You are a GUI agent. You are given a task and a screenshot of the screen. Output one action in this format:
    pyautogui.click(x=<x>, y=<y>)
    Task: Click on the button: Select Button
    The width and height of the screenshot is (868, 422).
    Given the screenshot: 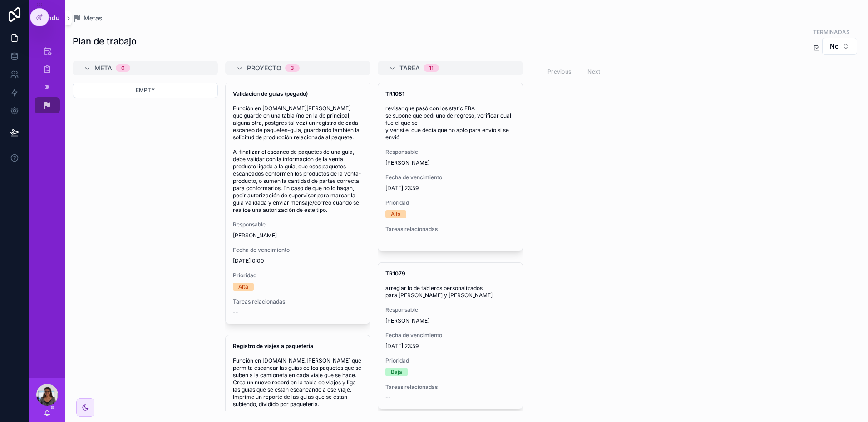 What is the action you would take?
    pyautogui.click(x=840, y=46)
    